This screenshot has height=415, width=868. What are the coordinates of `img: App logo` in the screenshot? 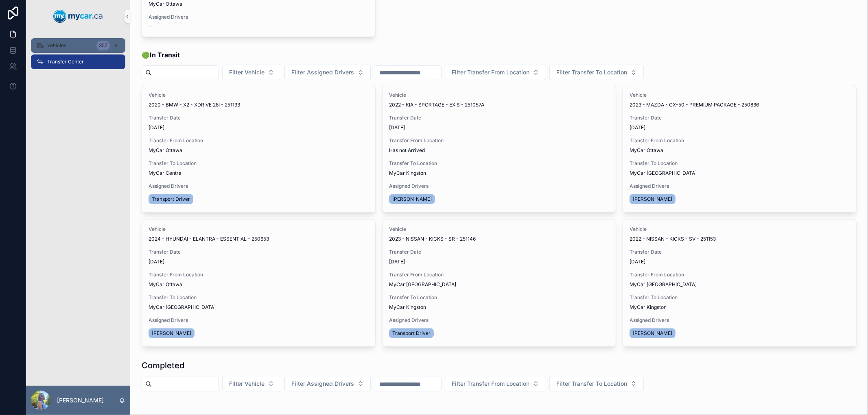 It's located at (78, 16).